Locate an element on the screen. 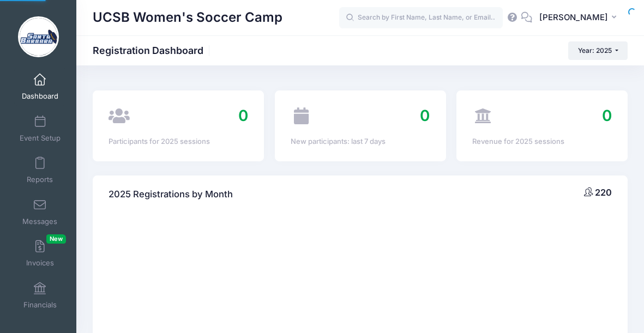  a: Event Setup is located at coordinates (40, 129).